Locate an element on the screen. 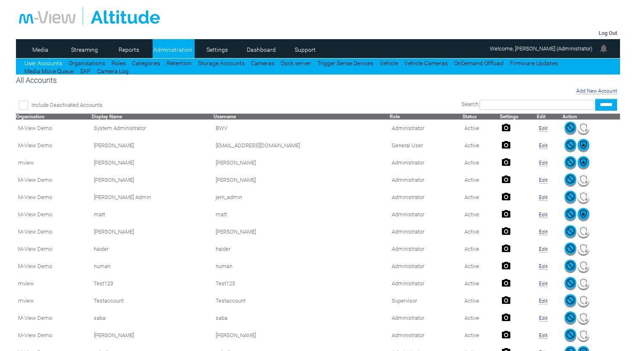 The height and width of the screenshot is (351, 636). span: haider is located at coordinates (223, 248).